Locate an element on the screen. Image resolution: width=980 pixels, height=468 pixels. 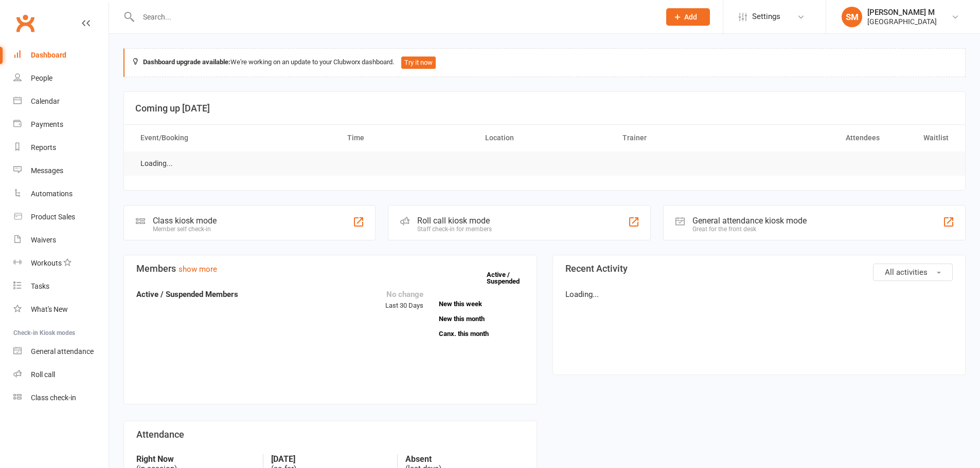
div: Automations is located at coordinates (51, 193).